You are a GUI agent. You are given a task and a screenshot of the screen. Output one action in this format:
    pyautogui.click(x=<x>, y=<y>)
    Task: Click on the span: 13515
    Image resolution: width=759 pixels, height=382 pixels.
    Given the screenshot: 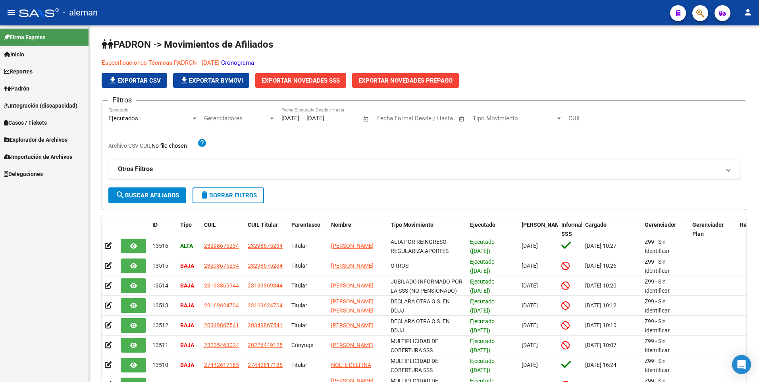 What is the action you would take?
    pyautogui.click(x=160, y=266)
    